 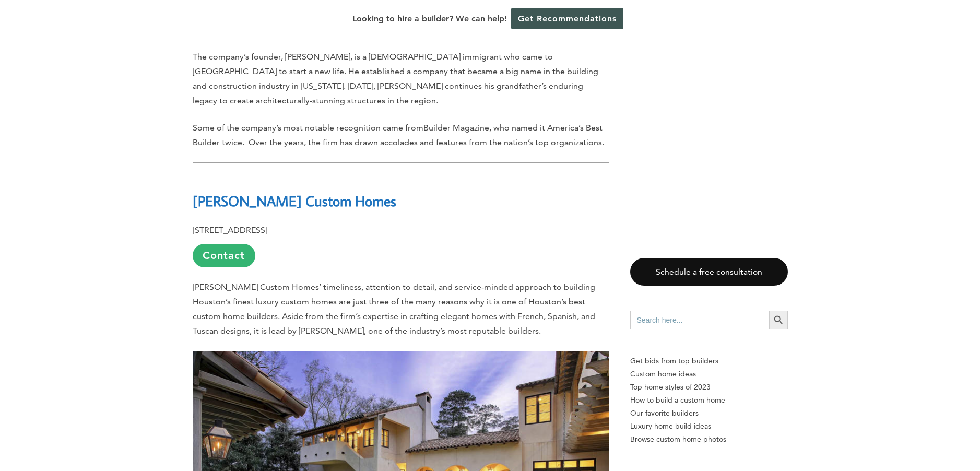 What do you see at coordinates (709, 399) in the screenshot?
I see `p: How to build a custom home` at bounding box center [709, 399].